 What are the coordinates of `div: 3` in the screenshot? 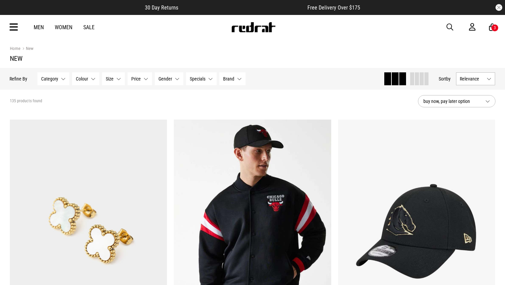 It's located at (495, 28).